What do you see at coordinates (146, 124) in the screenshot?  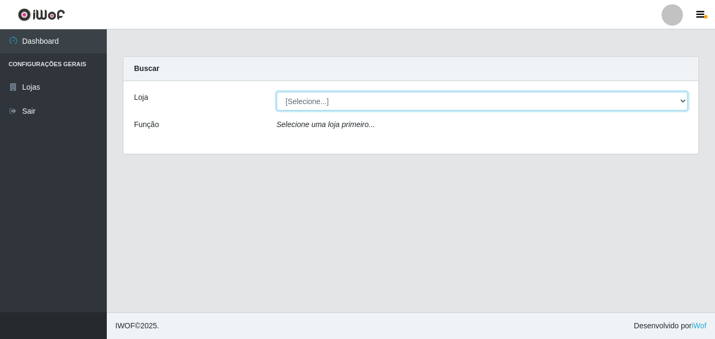 I see `label: Função` at bounding box center [146, 124].